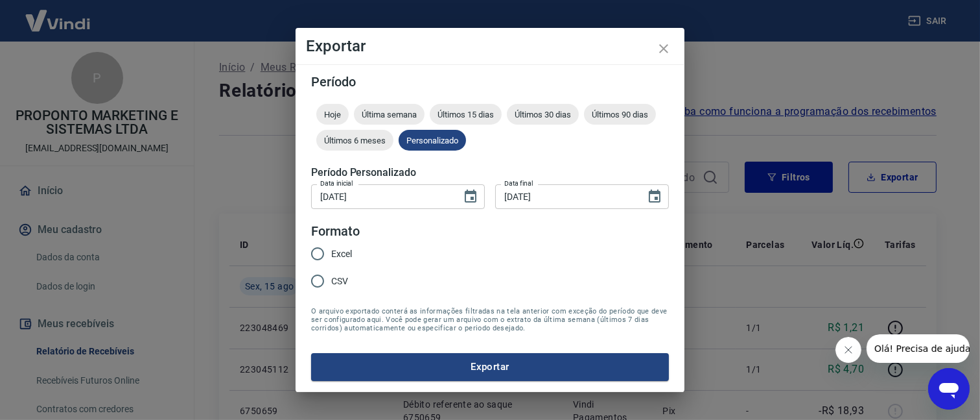  I want to click on legend: Formato, so click(335, 231).